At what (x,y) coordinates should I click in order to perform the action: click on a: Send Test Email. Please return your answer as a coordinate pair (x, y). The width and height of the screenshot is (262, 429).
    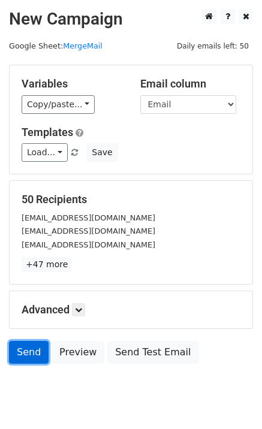
    Looking at the image, I should click on (153, 353).